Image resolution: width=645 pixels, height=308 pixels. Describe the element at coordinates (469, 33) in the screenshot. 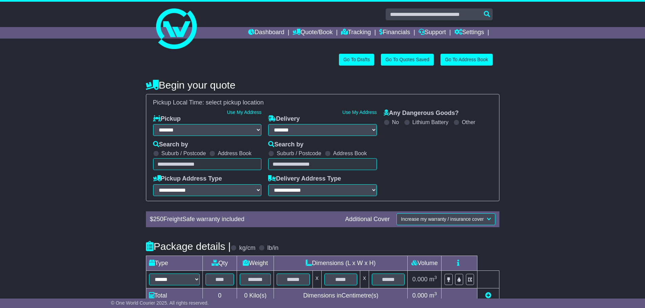

I see `a: Settings` at that location.